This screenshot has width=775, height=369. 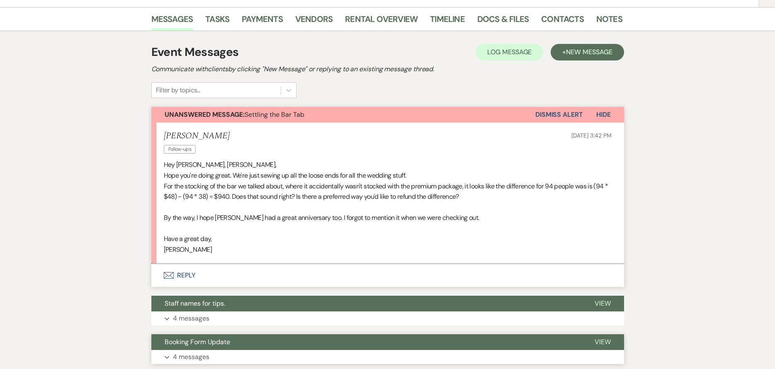 I want to click on span: Staff names for tips., so click(x=195, y=303).